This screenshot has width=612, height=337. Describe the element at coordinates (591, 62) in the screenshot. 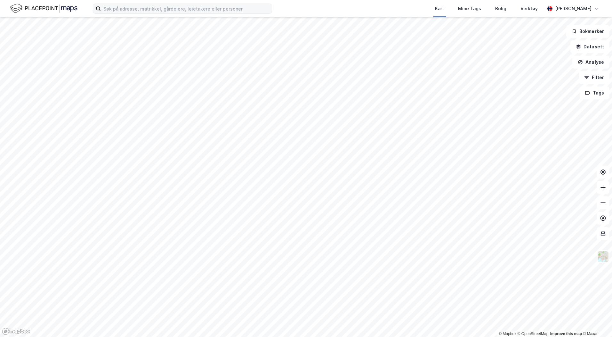

I see `button: Analyse` at that location.